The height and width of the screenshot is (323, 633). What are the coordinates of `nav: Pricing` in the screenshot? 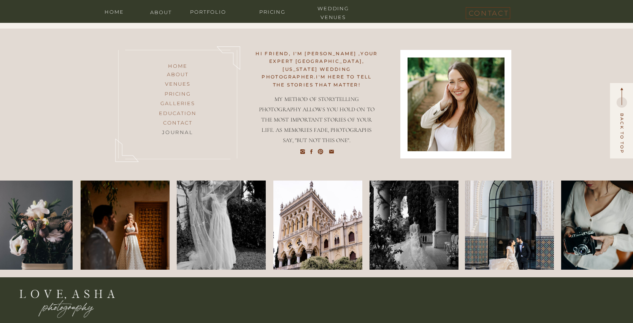 It's located at (273, 11).